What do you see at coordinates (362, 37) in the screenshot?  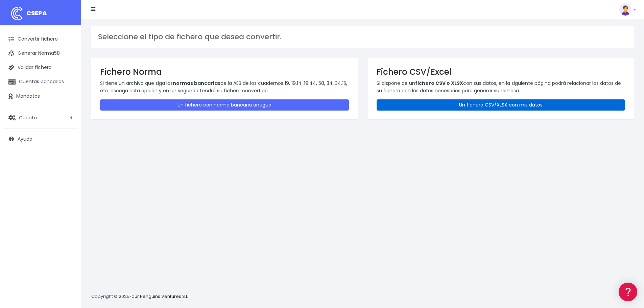 I see `h3: Seleccione el tipo de fichero que desea convertir.` at bounding box center [362, 37].